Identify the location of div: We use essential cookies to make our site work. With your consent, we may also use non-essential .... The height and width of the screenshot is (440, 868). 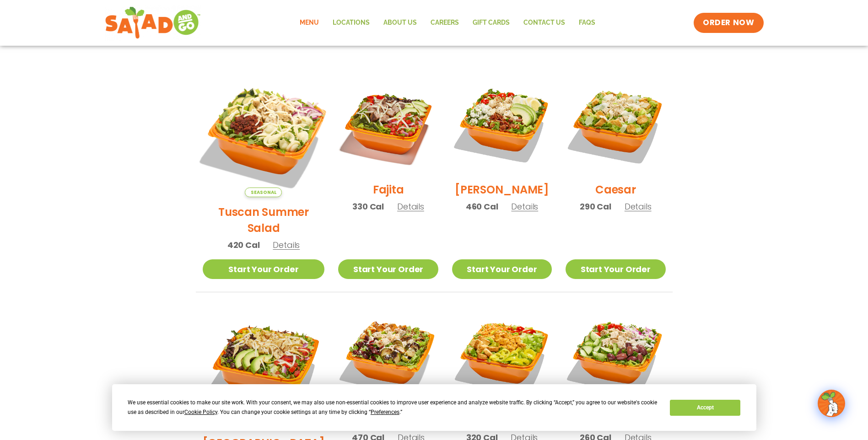
(393, 407).